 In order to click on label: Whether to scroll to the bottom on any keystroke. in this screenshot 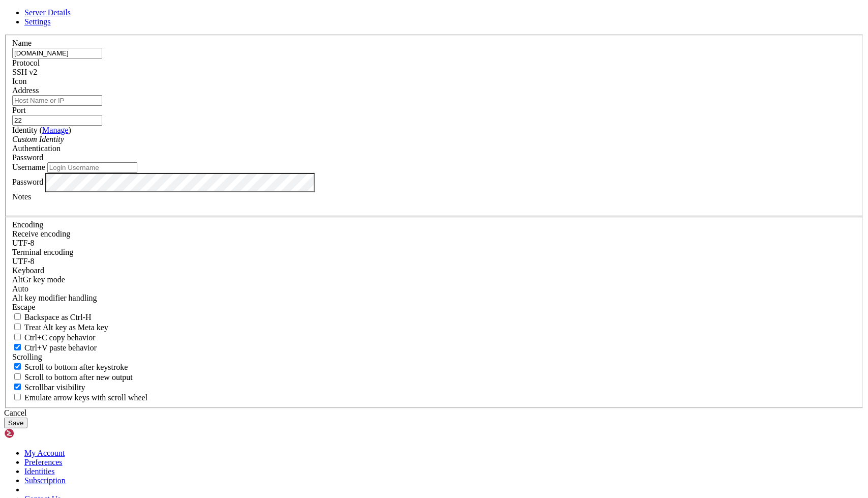, I will do `click(70, 367)`.